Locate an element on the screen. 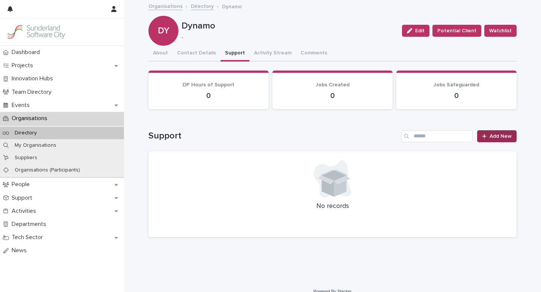 The image size is (541, 292). p: Projects is located at coordinates (24, 65).